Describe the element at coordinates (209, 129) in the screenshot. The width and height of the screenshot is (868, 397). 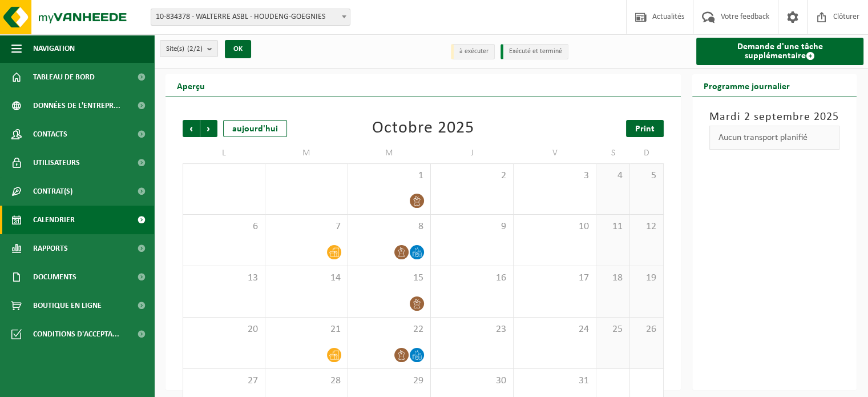
I see `span: Suivant` at that location.